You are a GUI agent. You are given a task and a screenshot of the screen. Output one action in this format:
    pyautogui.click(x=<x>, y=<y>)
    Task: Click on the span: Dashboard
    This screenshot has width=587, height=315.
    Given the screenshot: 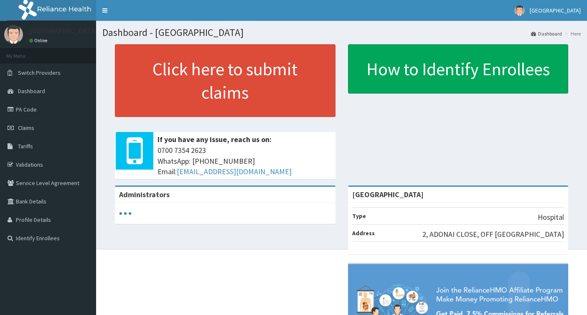 What is the action you would take?
    pyautogui.click(x=31, y=91)
    